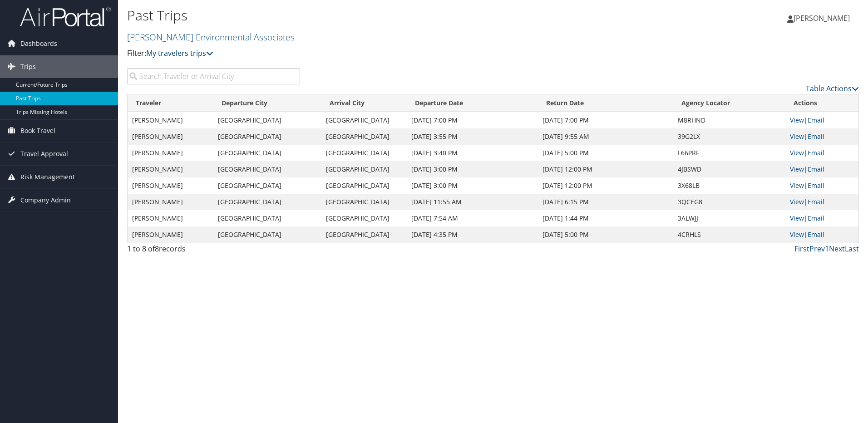 This screenshot has height=423, width=868. What do you see at coordinates (605, 103) in the screenshot?
I see `th: Return Date: activate to sort column ascending` at bounding box center [605, 103].